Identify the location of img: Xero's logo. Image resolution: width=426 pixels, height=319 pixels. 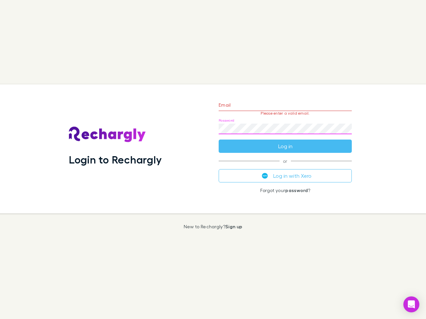
(265, 176).